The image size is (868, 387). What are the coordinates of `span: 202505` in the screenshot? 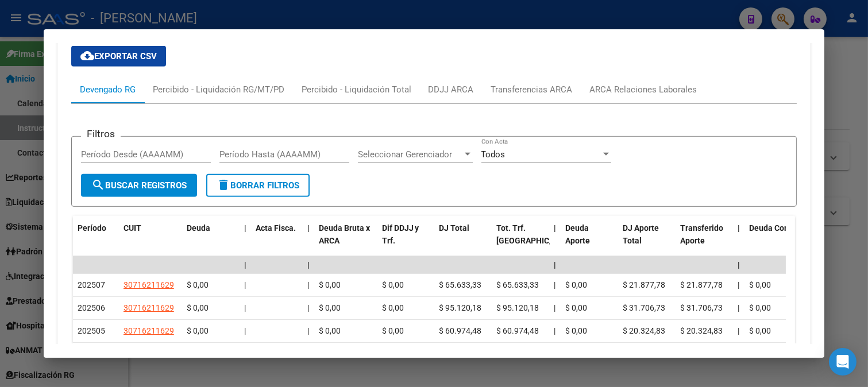 It's located at (92, 331).